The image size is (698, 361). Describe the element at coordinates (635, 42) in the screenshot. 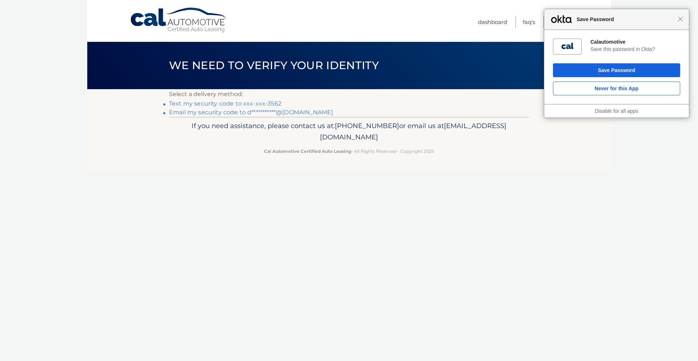

I see `div: Calautomotive` at that location.